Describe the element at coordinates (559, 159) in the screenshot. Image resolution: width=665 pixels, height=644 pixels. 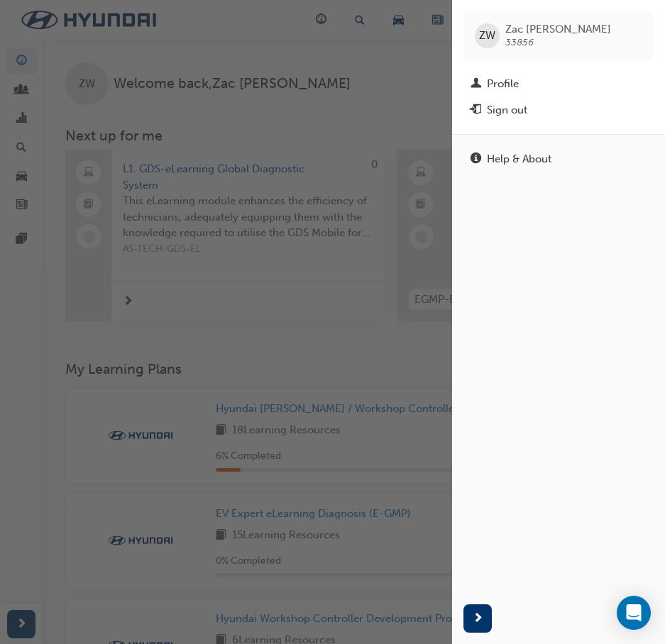
I see `a: Help & About` at that location.